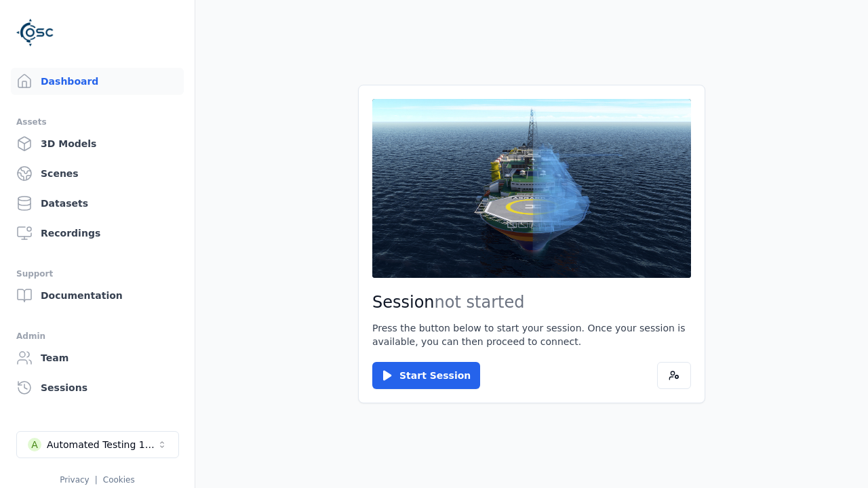 The image size is (868, 488). What do you see at coordinates (97, 295) in the screenshot?
I see `a: Documentation` at bounding box center [97, 295].